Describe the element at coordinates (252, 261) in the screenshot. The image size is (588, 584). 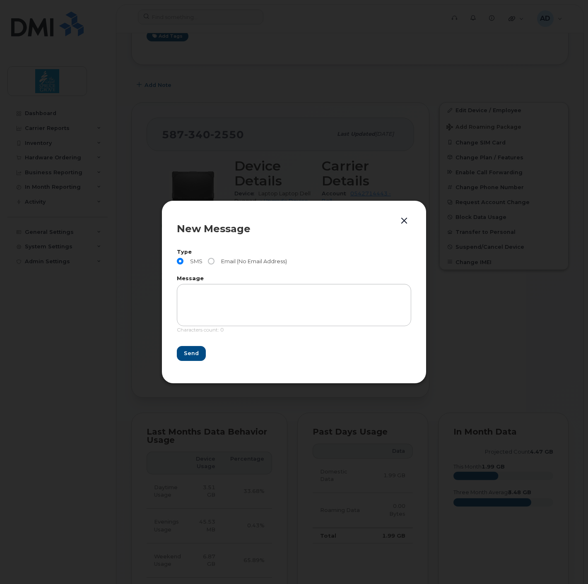
I see `span: Email (No Email Address)` at that location.